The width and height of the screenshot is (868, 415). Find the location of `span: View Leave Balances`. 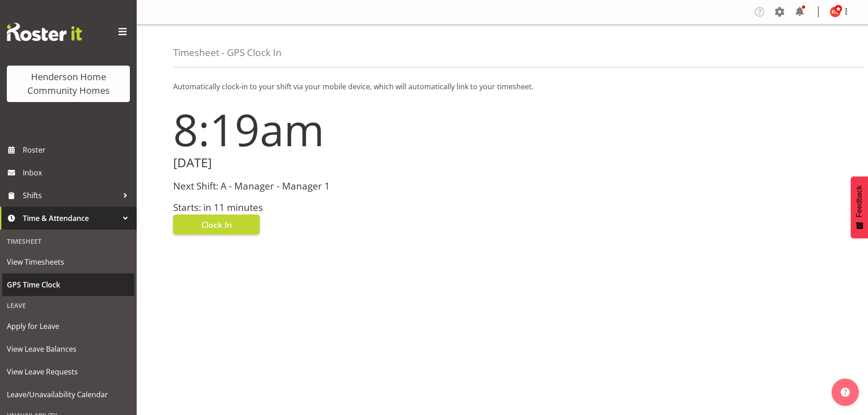

span: View Leave Balances is located at coordinates (68, 349).